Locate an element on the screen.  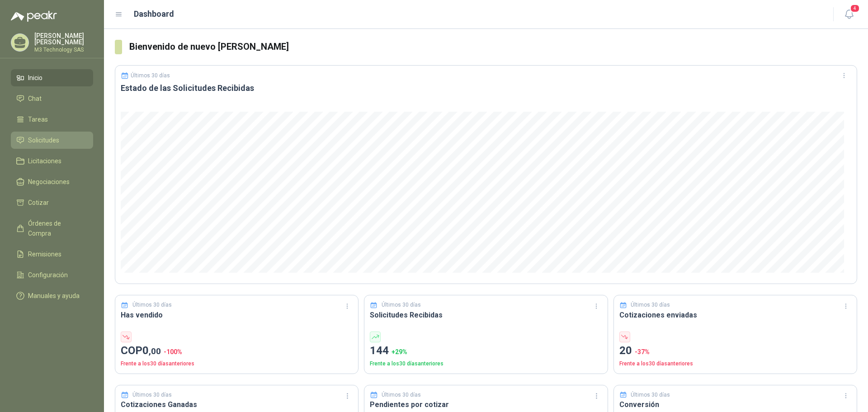
a: Licitaciones is located at coordinates (52, 161).